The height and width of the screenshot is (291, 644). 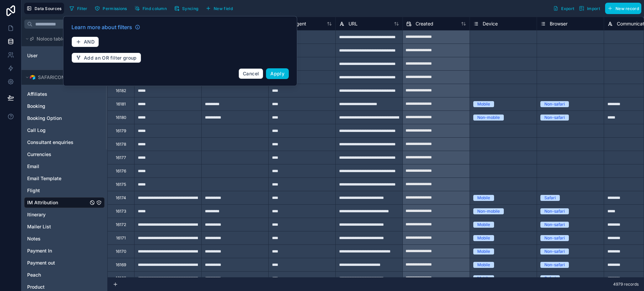 What do you see at coordinates (32, 77) in the screenshot?
I see `img: Airtable Logo` at bounding box center [32, 77].